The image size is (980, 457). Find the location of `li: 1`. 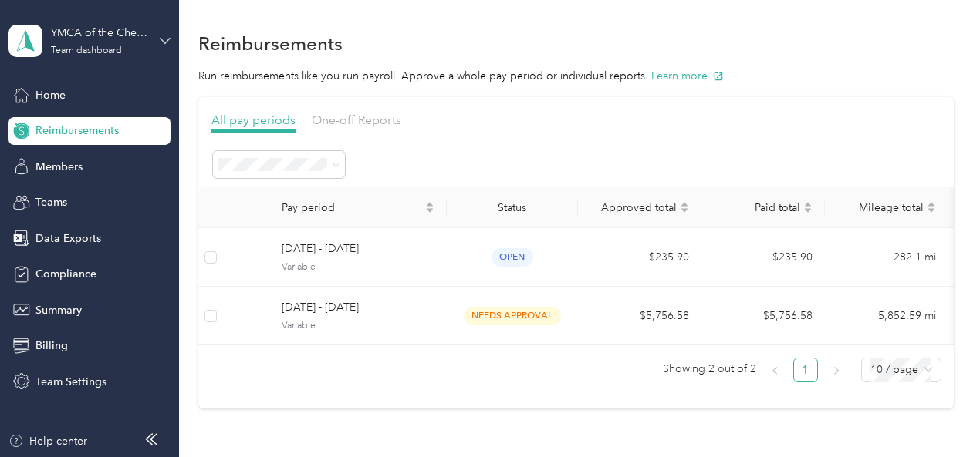

li: 1 is located at coordinates (806, 370).